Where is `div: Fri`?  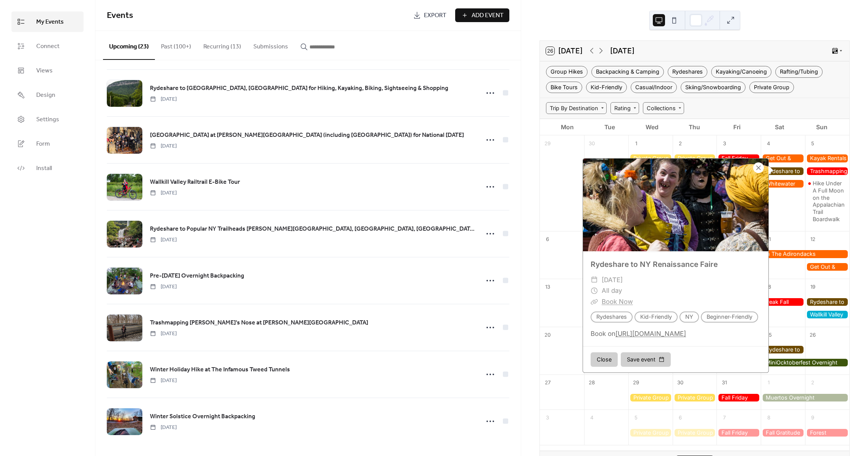 div: Fri is located at coordinates (736, 127).